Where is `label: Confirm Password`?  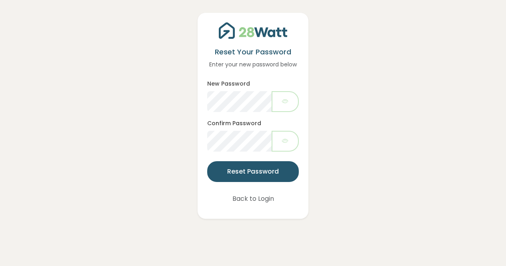 label: Confirm Password is located at coordinates (234, 123).